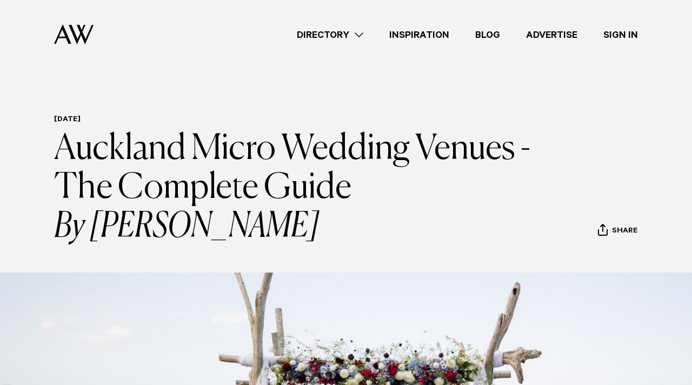 This screenshot has height=385, width=692. What do you see at coordinates (73, 34) in the screenshot?
I see `img: Auckland Weddings Logo` at bounding box center [73, 34].